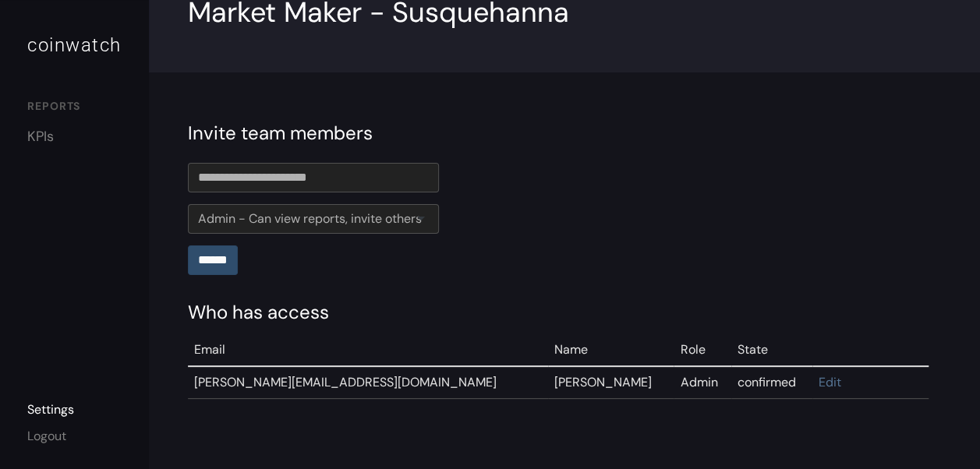 This screenshot has width=980, height=469. Describe the element at coordinates (701, 349) in the screenshot. I see `td: Role` at that location.